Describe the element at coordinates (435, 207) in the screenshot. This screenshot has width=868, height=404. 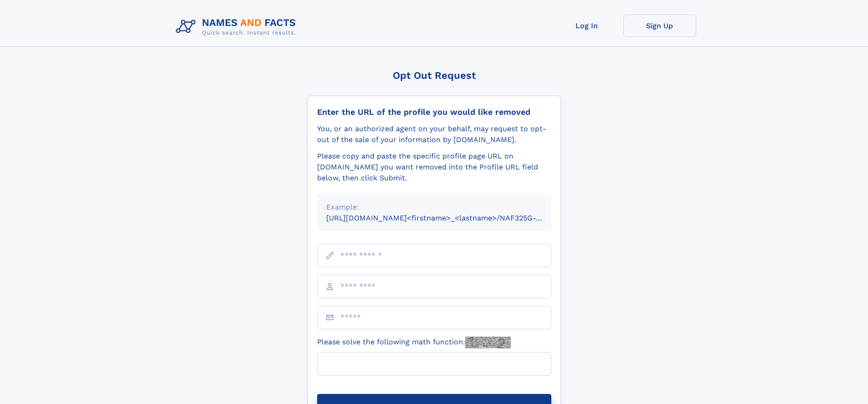
I see `div: Example:` at that location.